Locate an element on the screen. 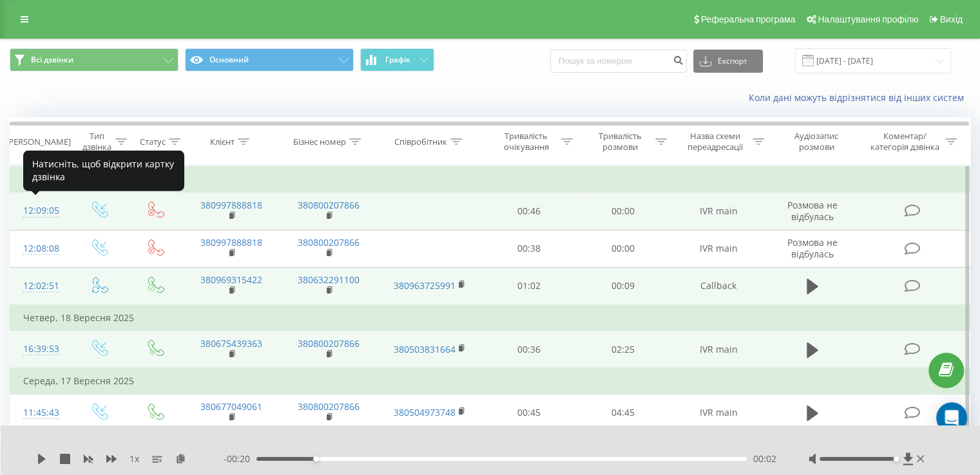  a: 380504973748 is located at coordinates (425, 412).